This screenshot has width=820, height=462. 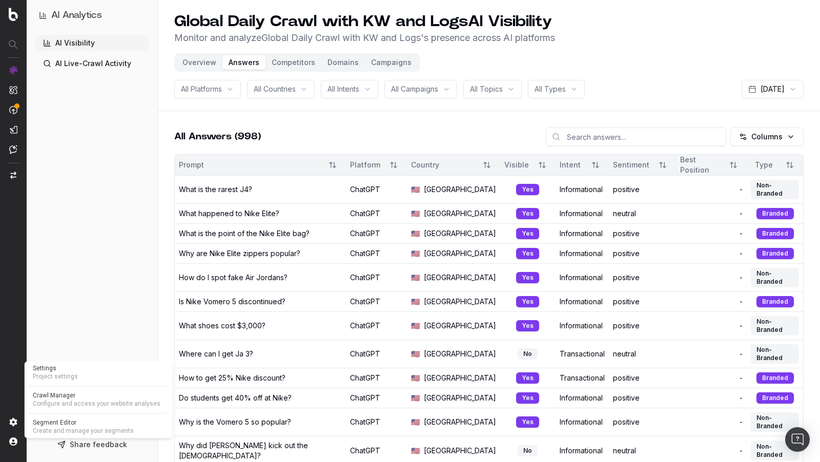 I want to click on span: Project settings, so click(x=98, y=377).